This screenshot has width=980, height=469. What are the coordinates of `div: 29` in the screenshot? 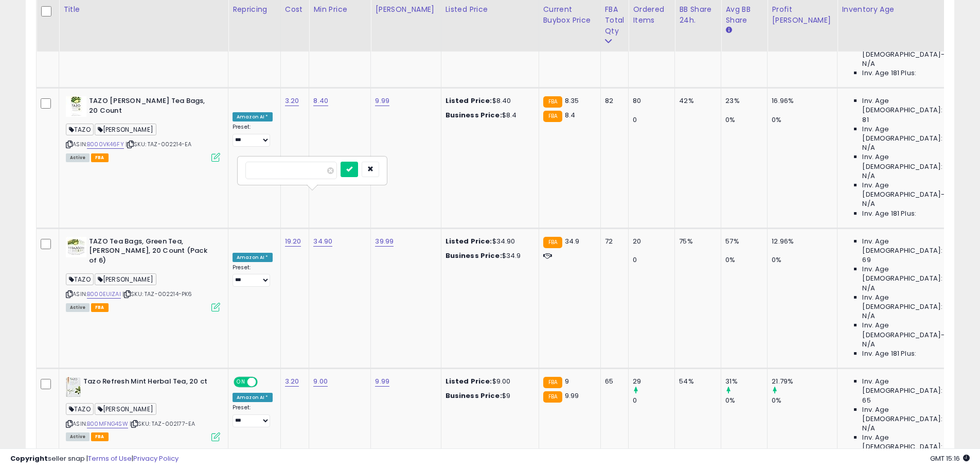 It's located at (653, 381).